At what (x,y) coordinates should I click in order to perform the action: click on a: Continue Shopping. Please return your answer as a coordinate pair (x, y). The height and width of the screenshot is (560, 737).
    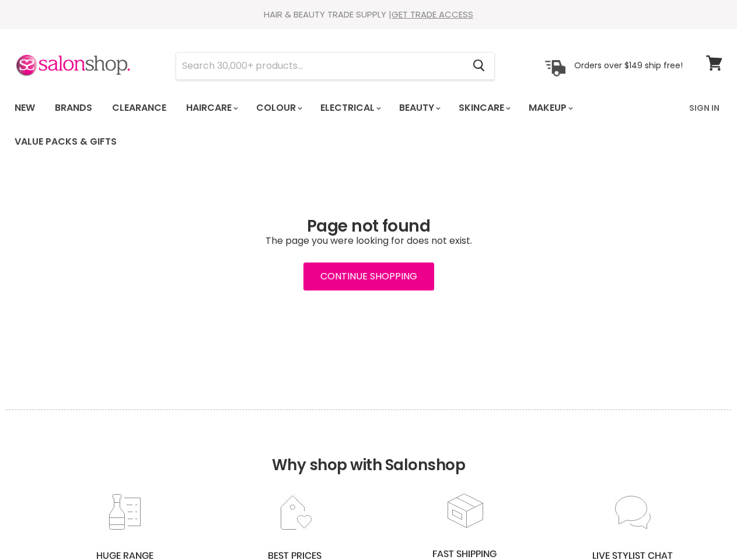
    Looking at the image, I should click on (369, 277).